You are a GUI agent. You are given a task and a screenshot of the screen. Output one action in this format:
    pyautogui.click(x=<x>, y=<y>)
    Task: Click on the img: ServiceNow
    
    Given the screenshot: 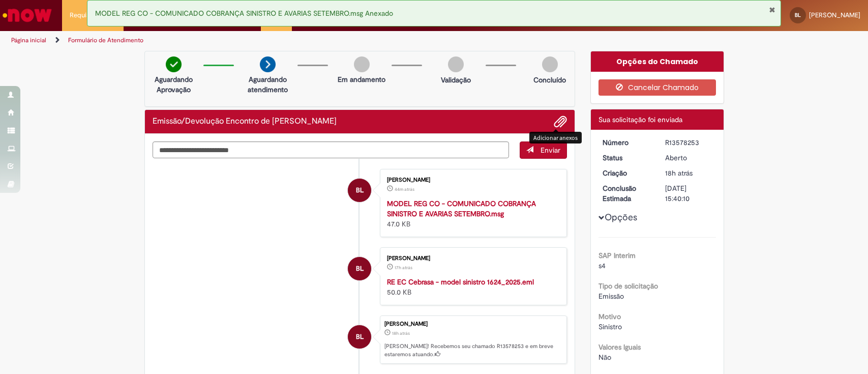 What is the action you would take?
    pyautogui.click(x=27, y=15)
    